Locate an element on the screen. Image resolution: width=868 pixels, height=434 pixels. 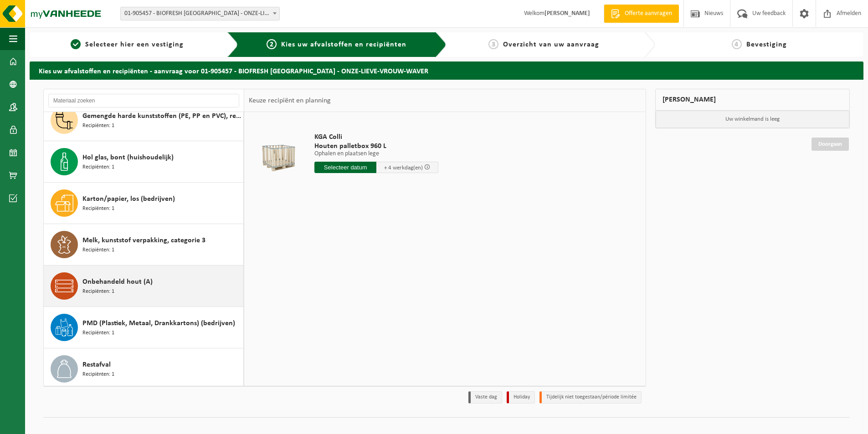
button: Karton/papier, los (bedrijven) Recipiënten: 1 is located at coordinates (143, 203).